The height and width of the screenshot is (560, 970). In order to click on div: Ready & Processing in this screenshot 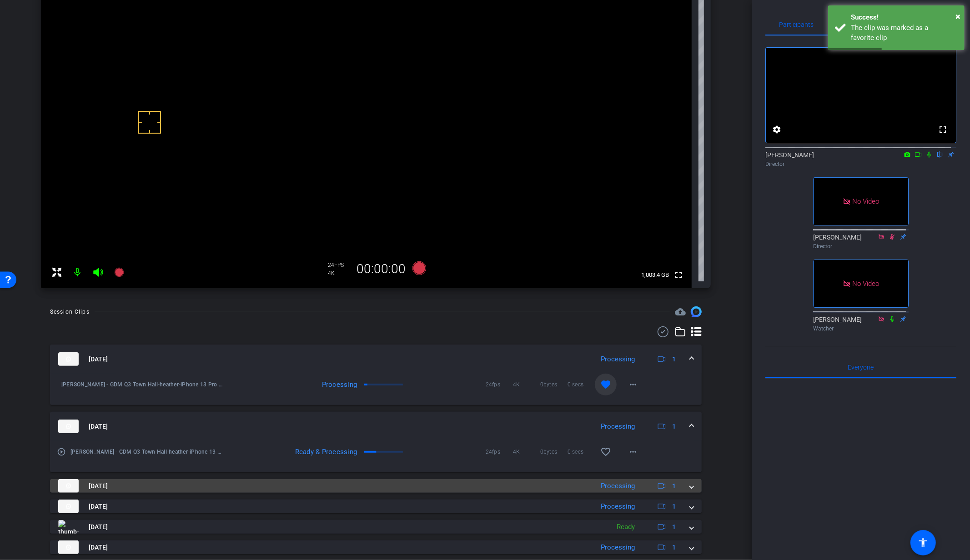, I will do `click(325, 452)`.